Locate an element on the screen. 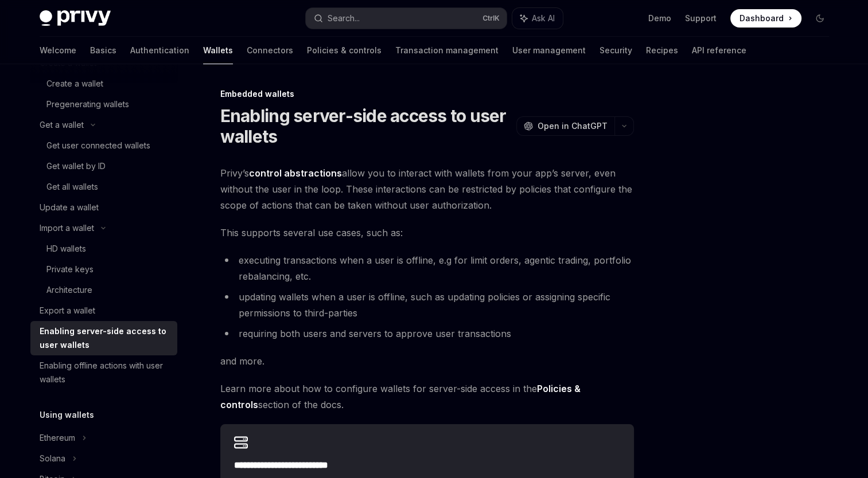  a: Create a wallet is located at coordinates (104, 84).